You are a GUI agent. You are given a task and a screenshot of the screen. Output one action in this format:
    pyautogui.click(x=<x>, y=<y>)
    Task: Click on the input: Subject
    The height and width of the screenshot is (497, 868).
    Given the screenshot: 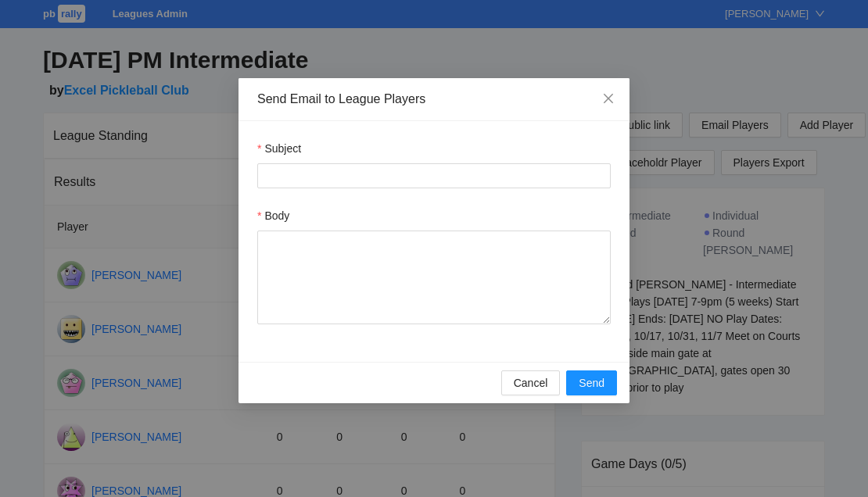 What is the action you would take?
    pyautogui.click(x=434, y=176)
    